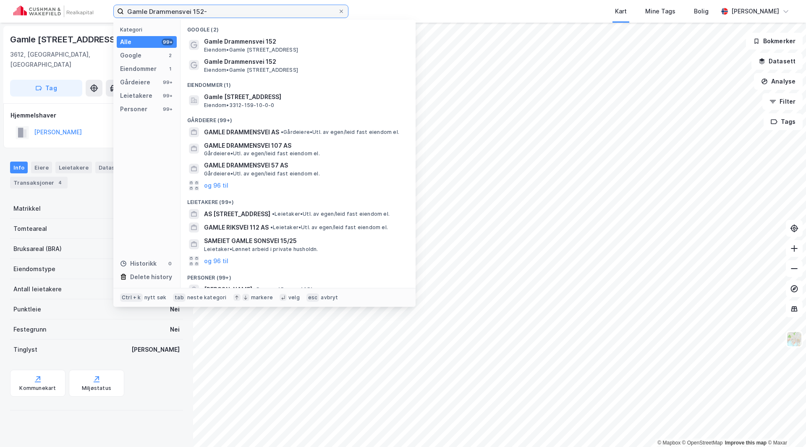 The width and height of the screenshot is (806, 447). I want to click on div: Gårdeiere (99+), so click(298, 118).